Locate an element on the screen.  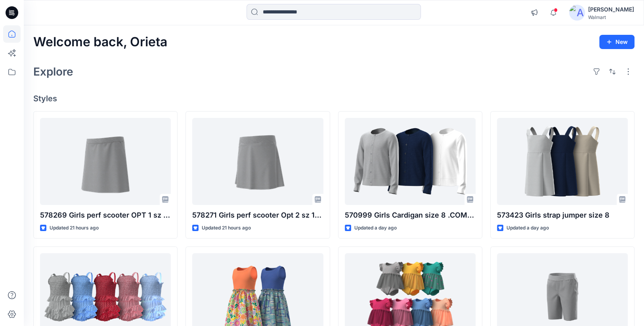
h2: Explore is located at coordinates (53, 72).